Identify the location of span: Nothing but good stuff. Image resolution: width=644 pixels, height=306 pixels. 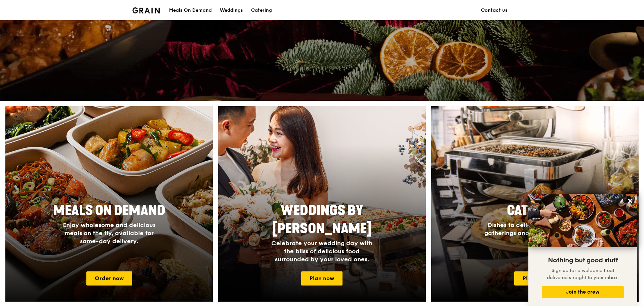
(583, 261).